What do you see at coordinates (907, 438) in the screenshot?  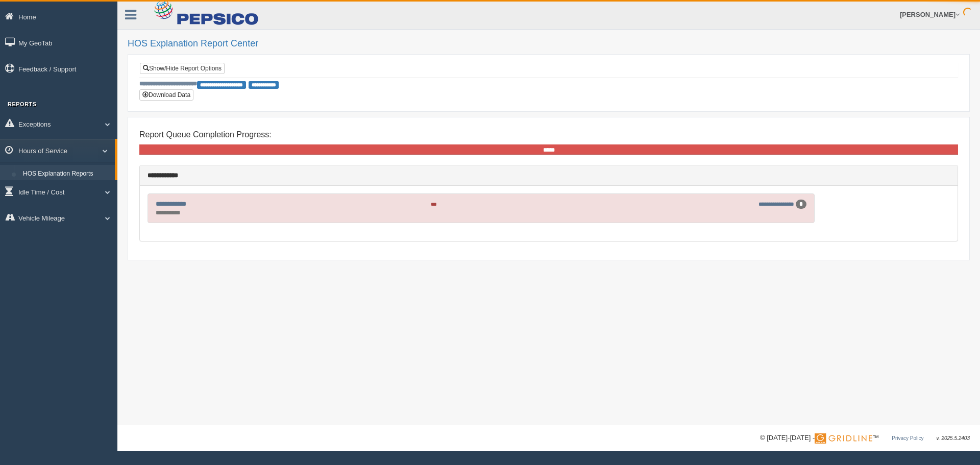 I see `a: Privacy Policy` at bounding box center [907, 438].